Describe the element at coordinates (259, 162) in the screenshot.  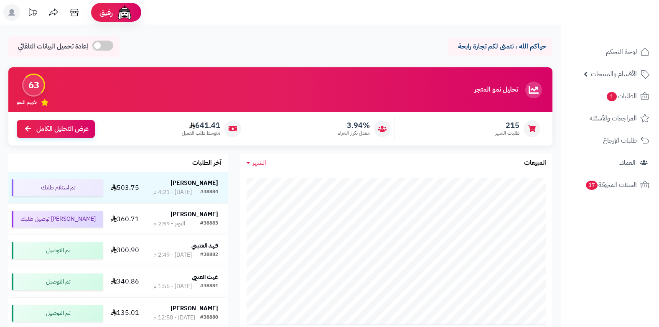
I see `span: الشهر` at that location.